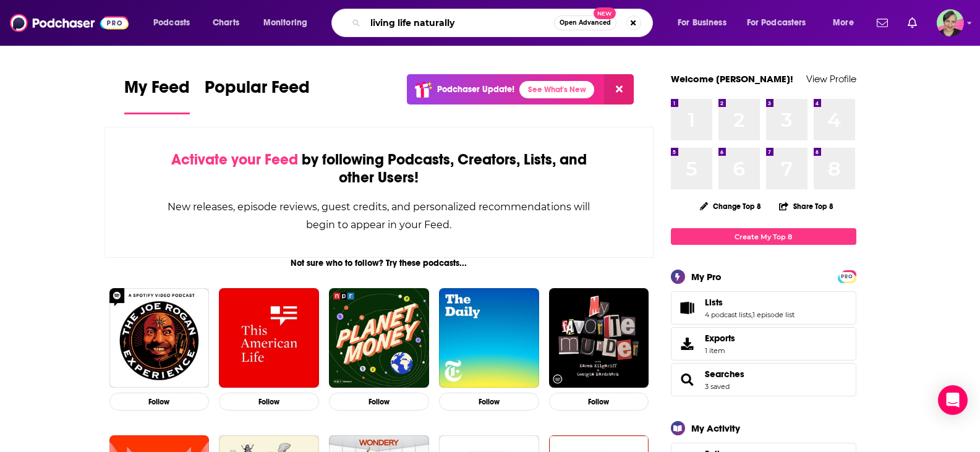 The width and height of the screenshot is (980, 452). Describe the element at coordinates (599, 338) in the screenshot. I see `a: My Favorite Murder with Karen Kilgariff and Georgia Hardstark` at that location.